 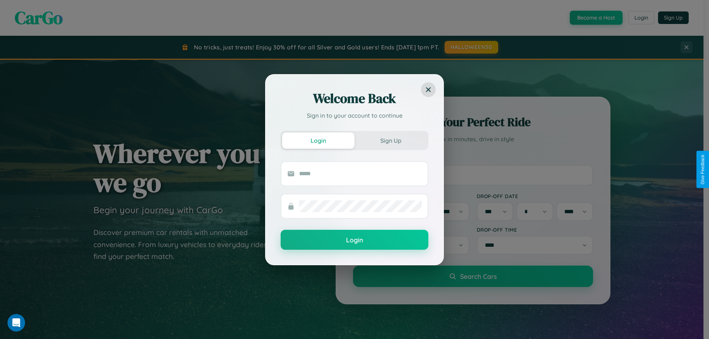 What do you see at coordinates (355, 99) in the screenshot?
I see `h2: Welcome Back` at bounding box center [355, 99].